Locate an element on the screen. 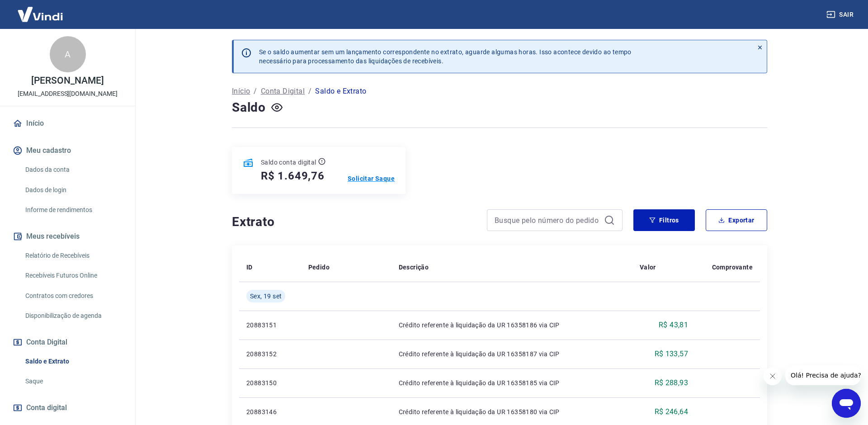 Image resolution: width=868 pixels, height=425 pixels. a: Dados de login is located at coordinates (73, 190).